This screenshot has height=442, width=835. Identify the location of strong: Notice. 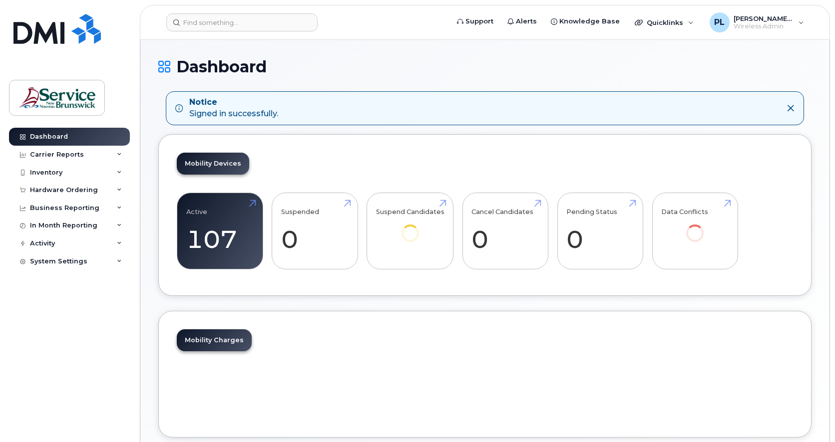
(234, 102).